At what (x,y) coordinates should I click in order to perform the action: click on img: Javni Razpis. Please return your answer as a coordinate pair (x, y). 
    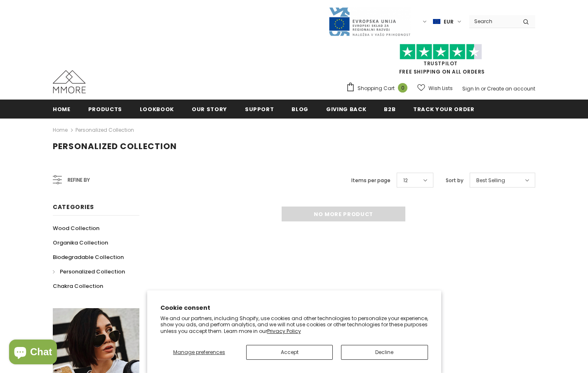
    Looking at the image, I should click on (369, 22).